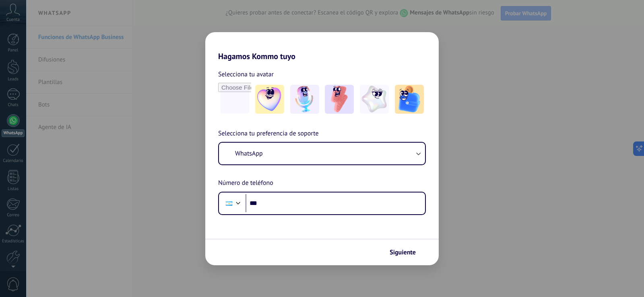 Image resolution: width=644 pixels, height=297 pixels. What do you see at coordinates (270, 99) in the screenshot?
I see `img: -1.jpeg` at bounding box center [270, 99].